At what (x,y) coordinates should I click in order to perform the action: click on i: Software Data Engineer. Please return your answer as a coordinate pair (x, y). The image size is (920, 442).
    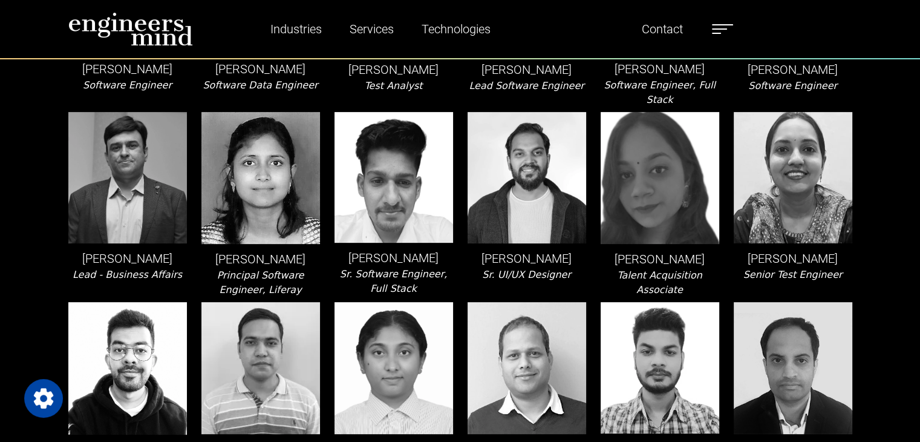
    Looking at the image, I should click on (260, 85).